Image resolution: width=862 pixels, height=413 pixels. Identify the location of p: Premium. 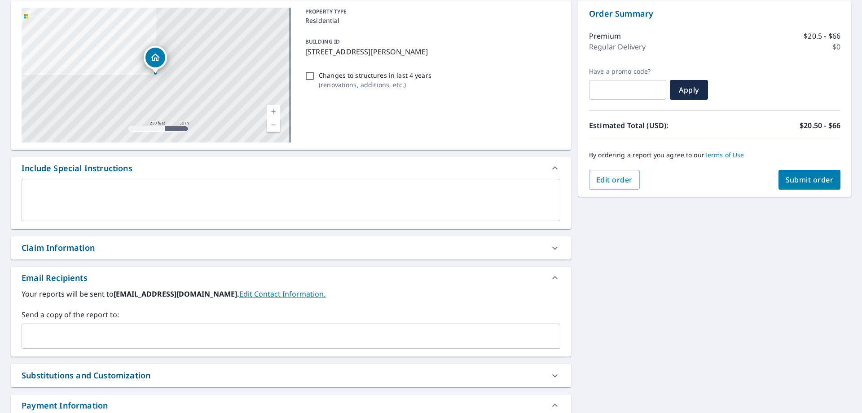
(605, 36).